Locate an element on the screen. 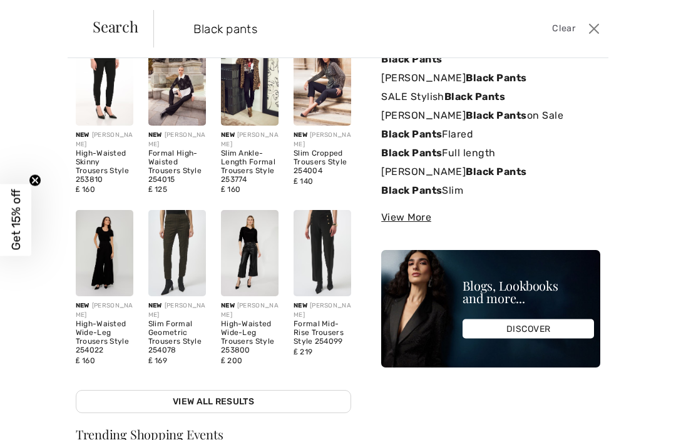 The height and width of the screenshot is (440, 676). input: TYPE TO SEARCH is located at coordinates (334, 29).